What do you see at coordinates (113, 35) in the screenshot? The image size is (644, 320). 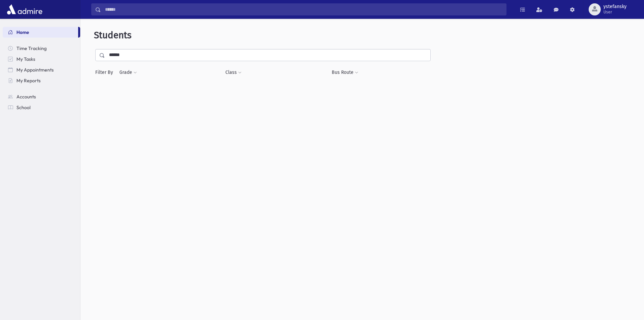 I see `span: Students` at bounding box center [113, 35].